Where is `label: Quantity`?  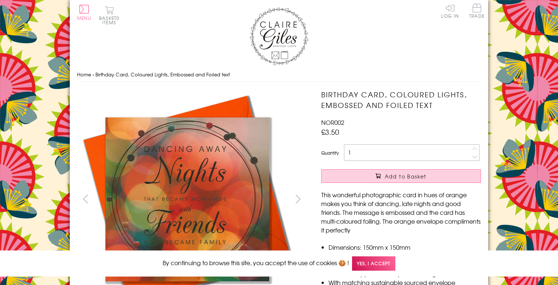
label: Quantity is located at coordinates (330, 153).